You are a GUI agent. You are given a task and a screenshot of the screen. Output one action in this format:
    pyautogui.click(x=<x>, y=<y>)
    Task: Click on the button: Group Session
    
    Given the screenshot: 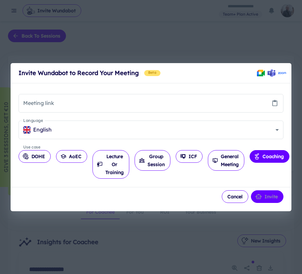 What is the action you would take?
    pyautogui.click(x=153, y=160)
    